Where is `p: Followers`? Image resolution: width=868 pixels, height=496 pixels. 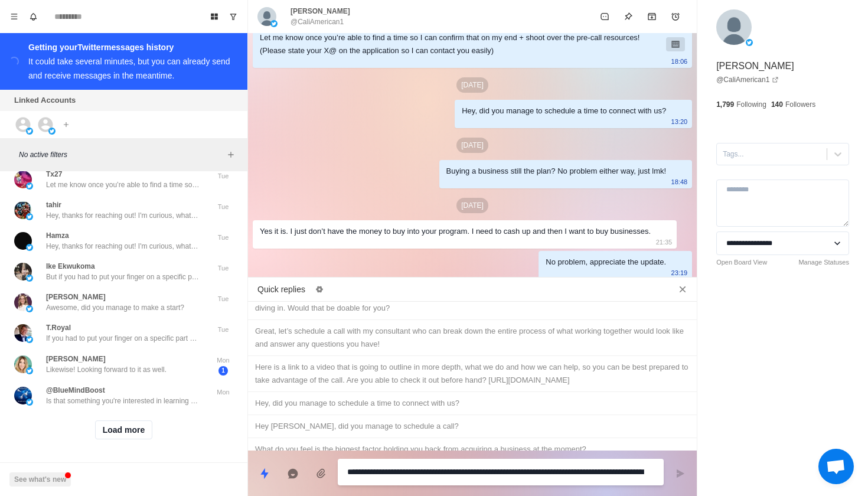 p: Followers is located at coordinates (800, 105).